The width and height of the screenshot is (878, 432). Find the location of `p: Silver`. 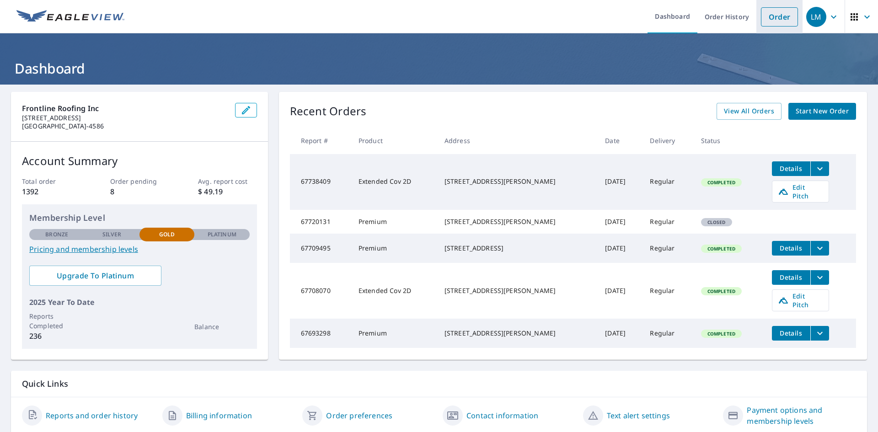

p: Silver is located at coordinates (112, 235).